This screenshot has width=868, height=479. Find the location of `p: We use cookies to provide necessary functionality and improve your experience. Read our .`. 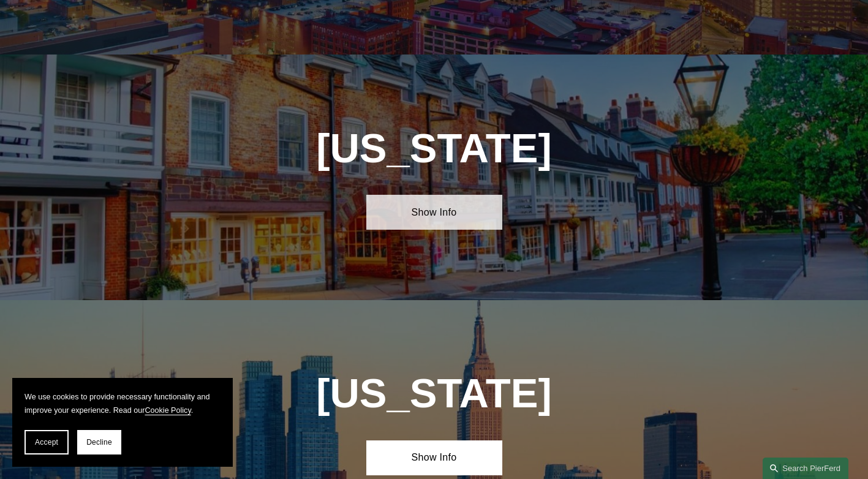

p: We use cookies to provide necessary functionality and improve your experience. Read our . is located at coordinates (122, 404).